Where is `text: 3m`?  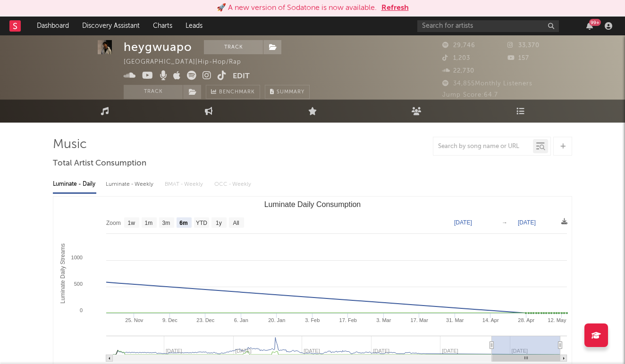
text: 3m is located at coordinates (166, 223).